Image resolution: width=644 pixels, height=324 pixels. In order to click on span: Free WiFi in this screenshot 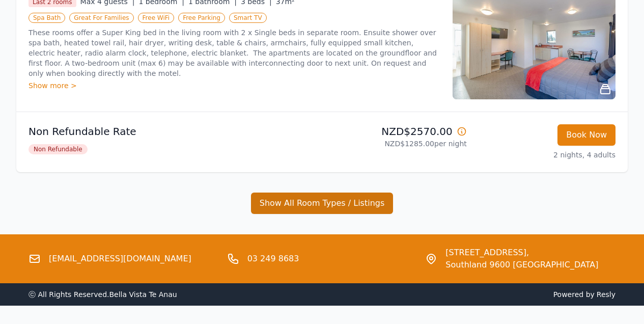, I will do `click(157, 18)`.